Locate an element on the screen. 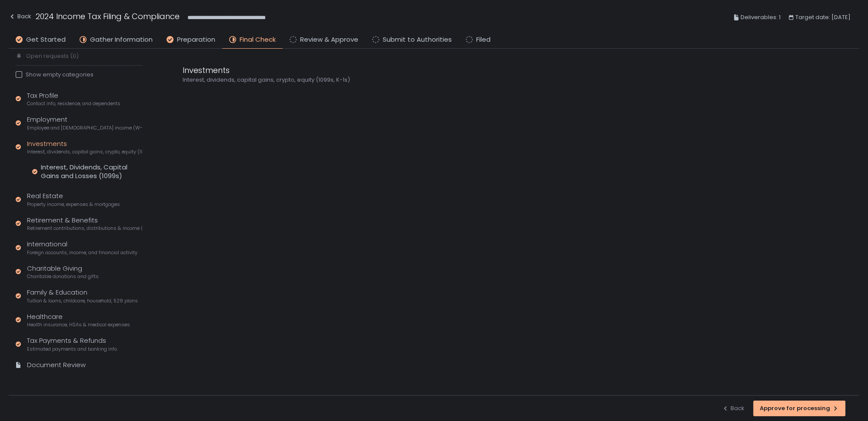  div: Approve for processing is located at coordinates (799, 408).